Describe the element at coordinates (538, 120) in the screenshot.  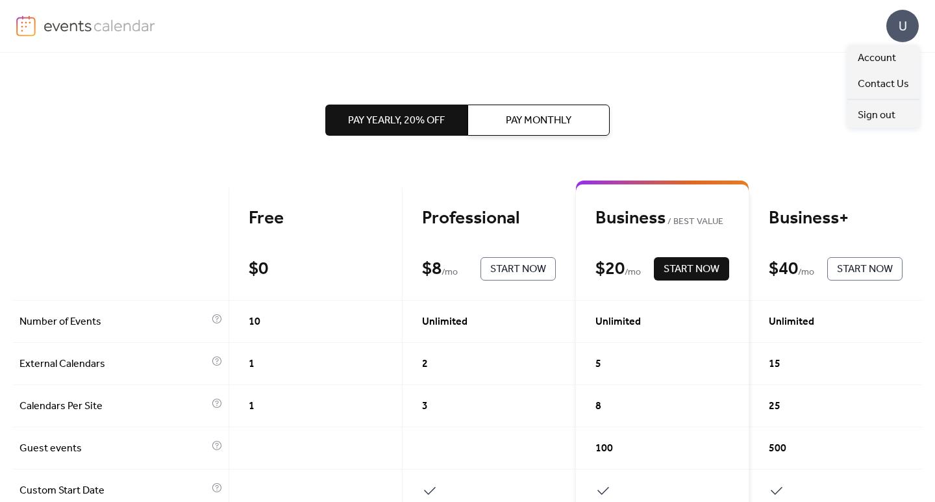
I see `button: Pay Monthly` at that location.